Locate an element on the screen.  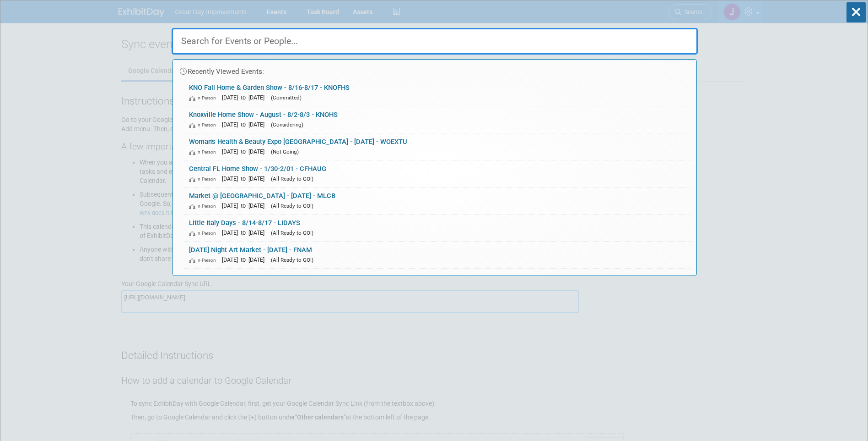
input: Search for Events or People... is located at coordinates (435, 42).